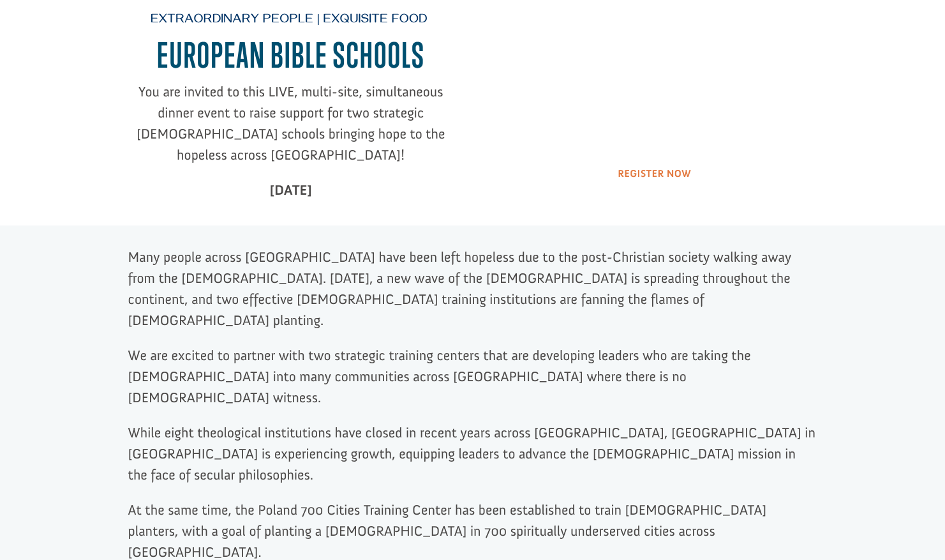 The image size is (945, 560). What do you see at coordinates (209, 37) in the screenshot?
I see `button: Donate` at bounding box center [209, 37].